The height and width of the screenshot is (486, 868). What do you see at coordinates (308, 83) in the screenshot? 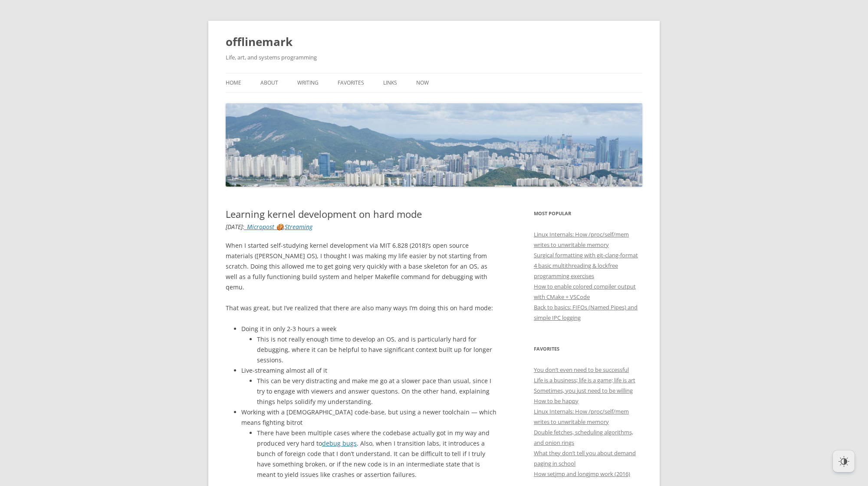
I see `a: Writing` at bounding box center [308, 83].